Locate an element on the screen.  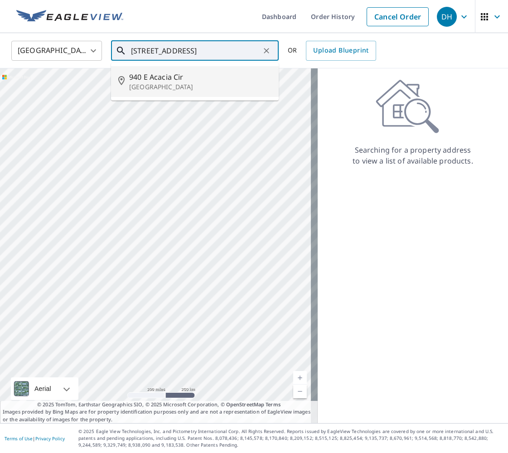
img: EV Logo is located at coordinates (70, 17).